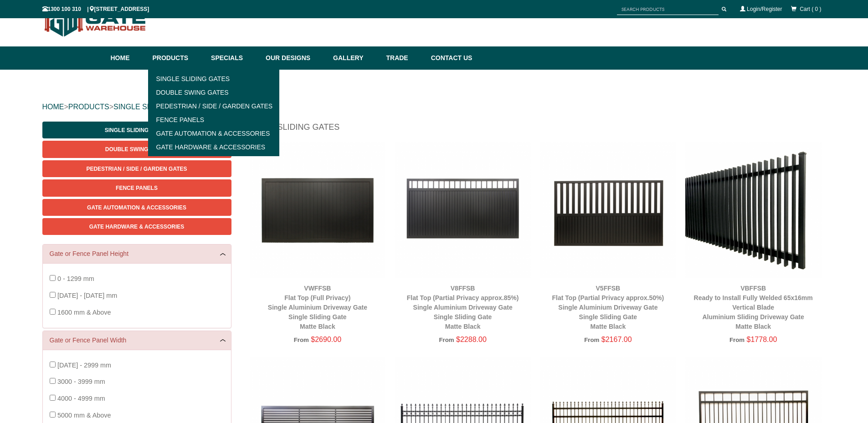 The width and height of the screenshot is (868, 423). What do you see at coordinates (137, 149) in the screenshot?
I see `span: Double Swing Gates` at bounding box center [137, 149].